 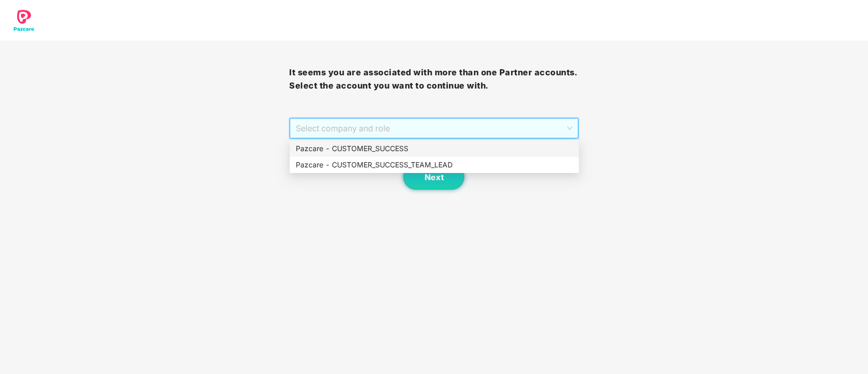 I want to click on button: Next, so click(x=434, y=177).